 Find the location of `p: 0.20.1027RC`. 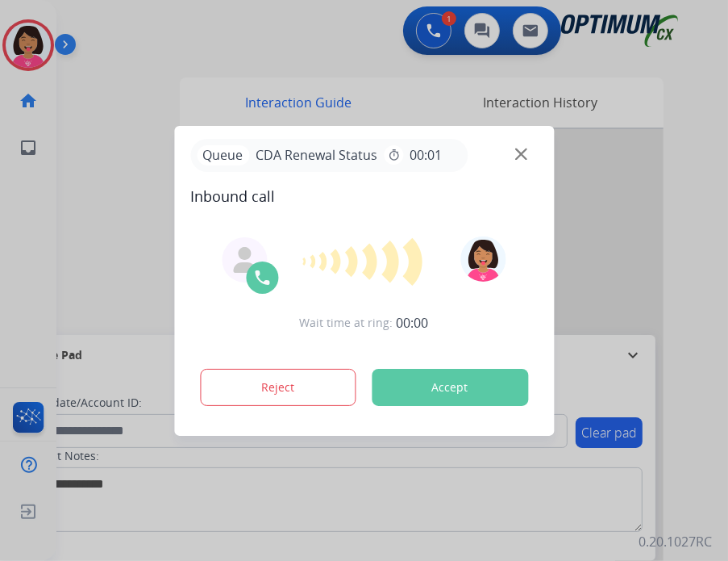

p: 0.20.1027RC is located at coordinates (675, 542).